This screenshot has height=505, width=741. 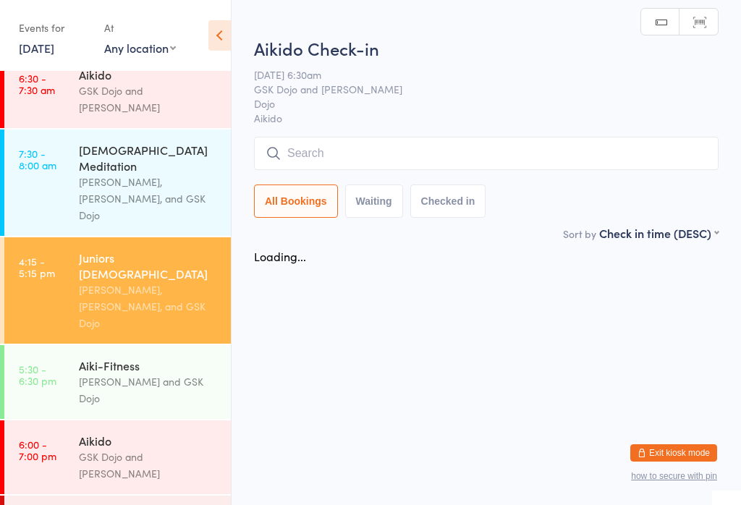 What do you see at coordinates (673, 476) in the screenshot?
I see `button: how to secure with pin` at bounding box center [673, 476].